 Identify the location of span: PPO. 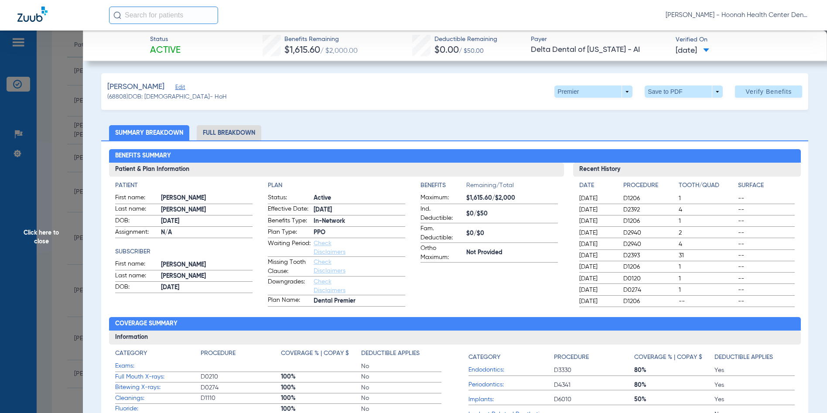
(359, 232).